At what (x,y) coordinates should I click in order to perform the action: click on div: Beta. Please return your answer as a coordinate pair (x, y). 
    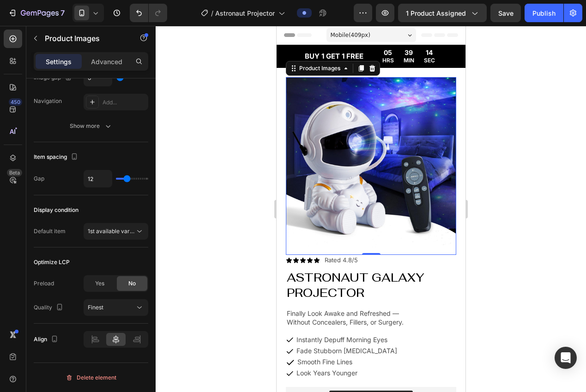
    Looking at the image, I should click on (14, 172).